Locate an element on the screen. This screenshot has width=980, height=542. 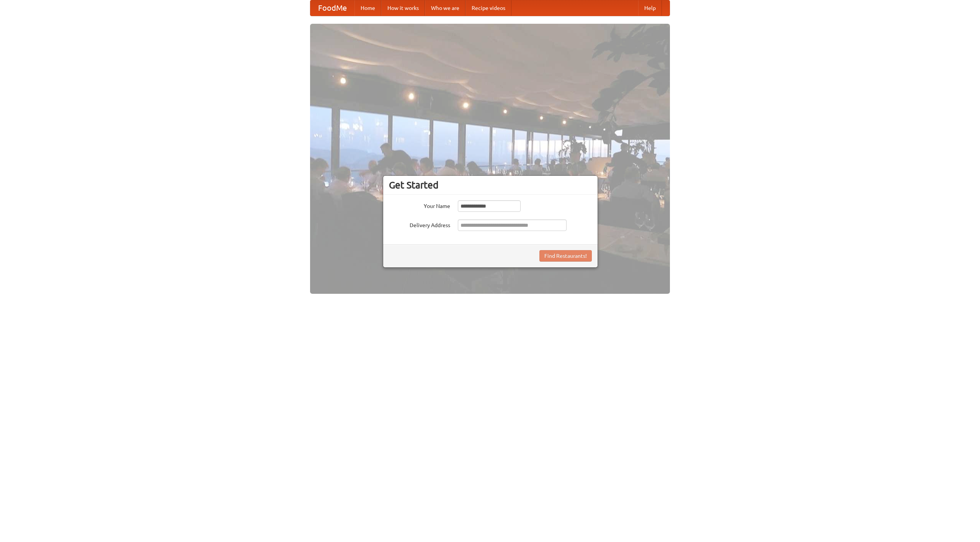
a: Recipe videos is located at coordinates (488, 8).